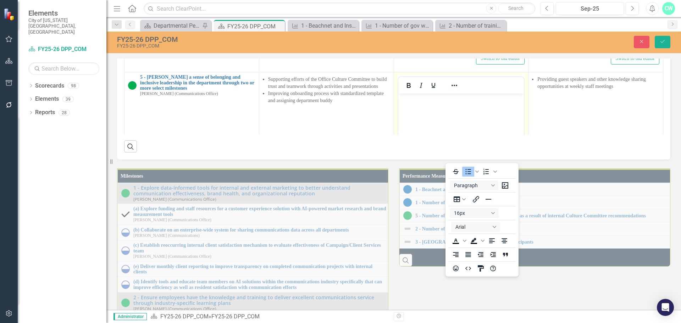  Describe the element at coordinates (590, 9) in the screenshot. I see `button: Sep-25` at that location.